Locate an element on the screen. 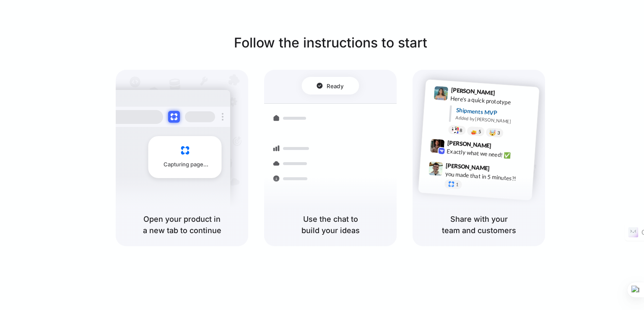  div: Exactly what we need! ✅ is located at coordinates (489, 154).